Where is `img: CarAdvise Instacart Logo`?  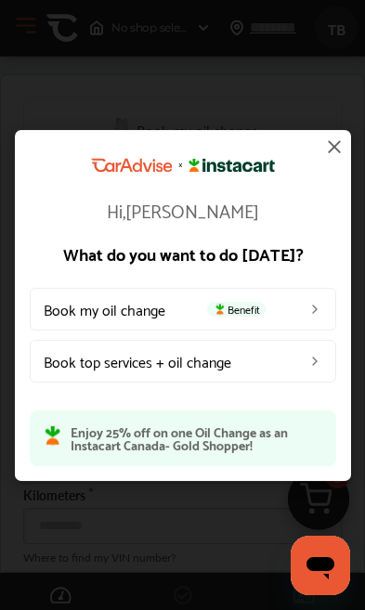 img: CarAdvise Instacart Logo is located at coordinates (183, 165).